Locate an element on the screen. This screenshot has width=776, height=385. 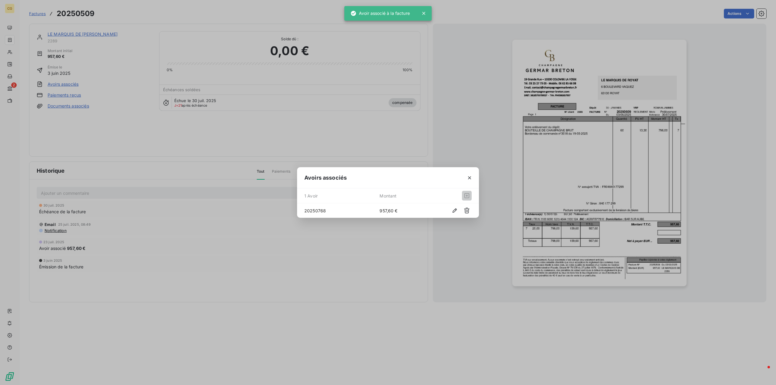
span: Avoirs associés is located at coordinates (325, 178).